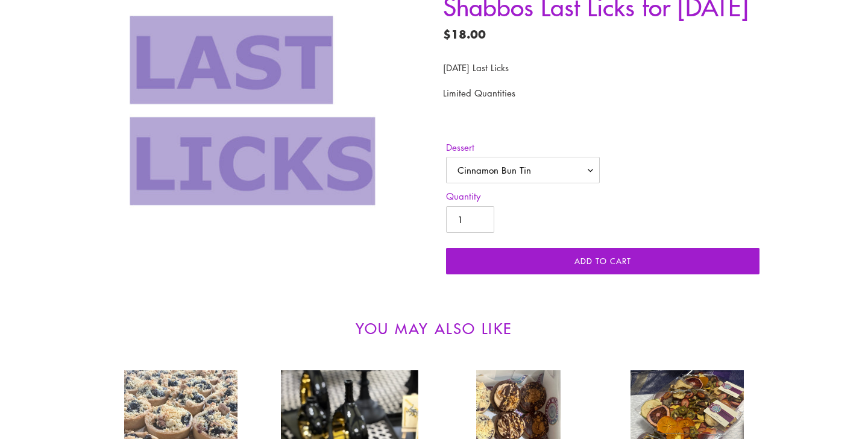  Describe the element at coordinates (522, 196) in the screenshot. I see `label: Quantity` at that location.